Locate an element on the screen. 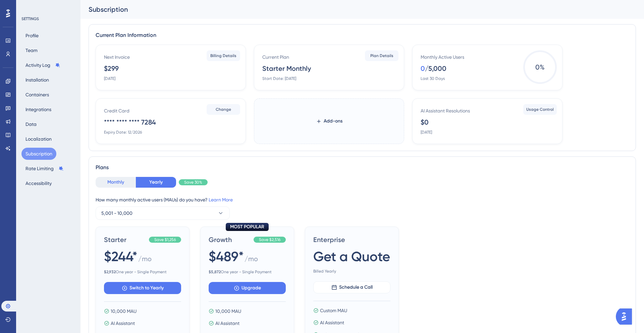  a: Learn More is located at coordinates (221, 199).